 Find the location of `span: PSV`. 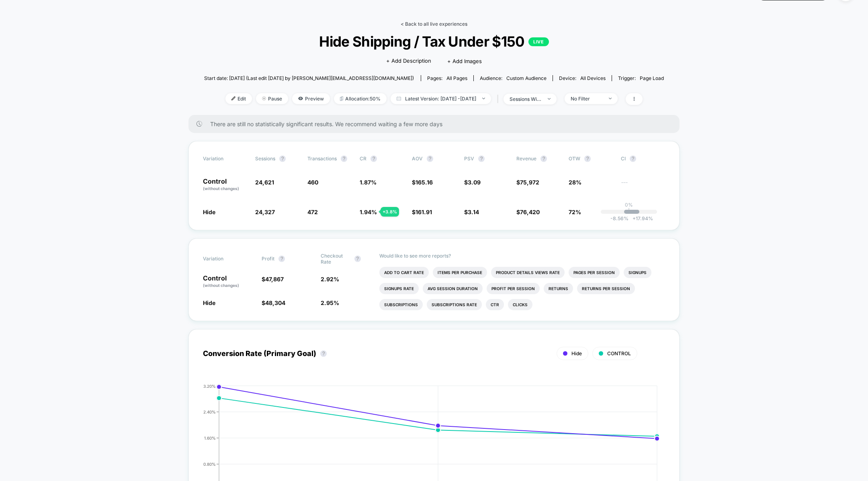

span: PSV is located at coordinates (469, 158).